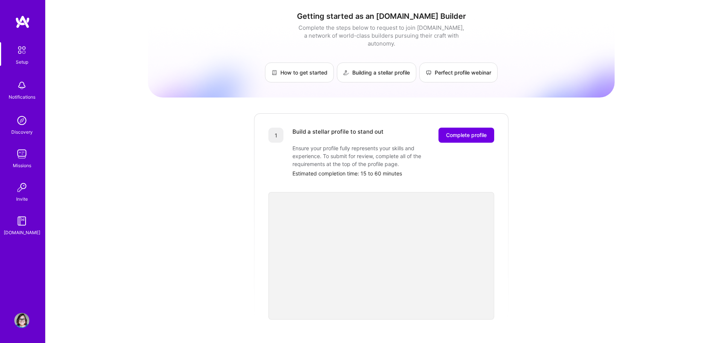 This screenshot has height=343, width=717. I want to click on div: 1, so click(276, 135).